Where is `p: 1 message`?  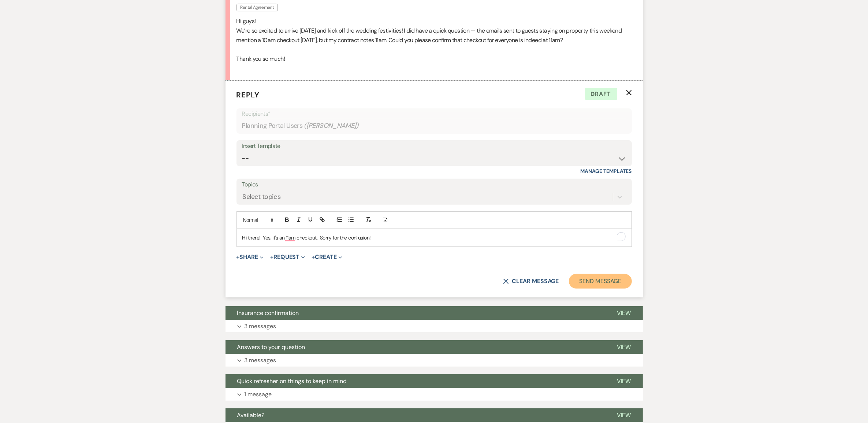 p: 1 message is located at coordinates (258, 394).